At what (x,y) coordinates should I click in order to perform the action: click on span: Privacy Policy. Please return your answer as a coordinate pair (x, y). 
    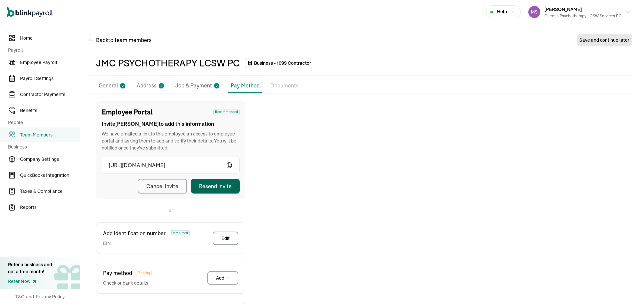
    Looking at the image, I should click on (50, 296).